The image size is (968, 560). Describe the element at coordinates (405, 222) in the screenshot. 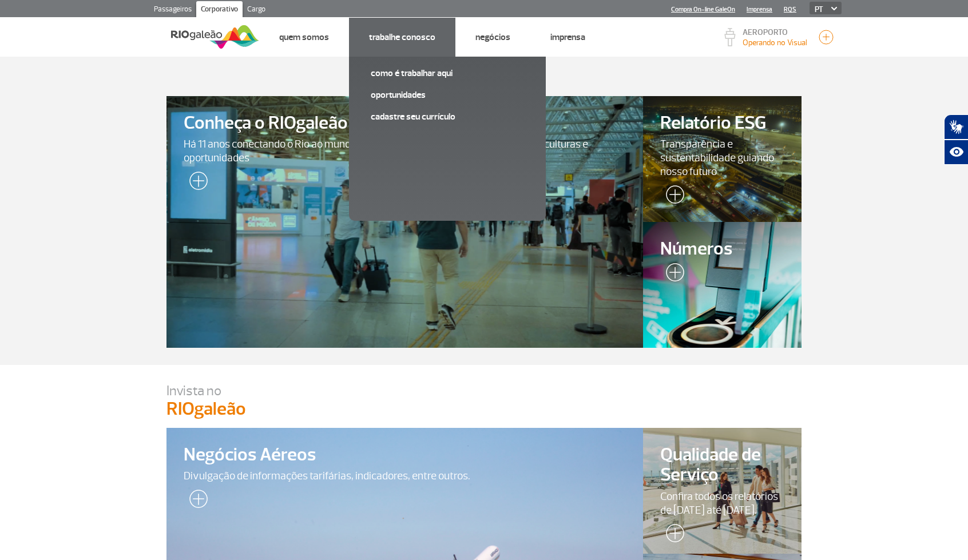

I see `a: Conheça o RIOgaleãoHá 11 anos conectando o Rio ao mundo e sendo a porta de entrada para pessoas, ...` at that location.